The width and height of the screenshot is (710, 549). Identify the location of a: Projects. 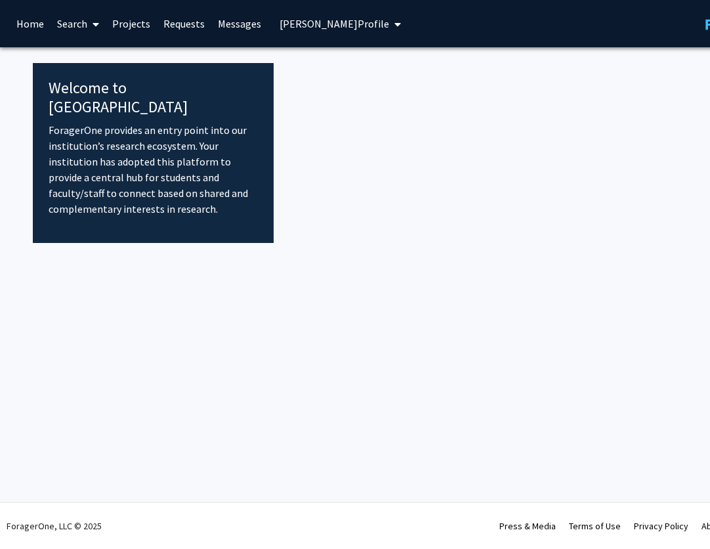
(131, 24).